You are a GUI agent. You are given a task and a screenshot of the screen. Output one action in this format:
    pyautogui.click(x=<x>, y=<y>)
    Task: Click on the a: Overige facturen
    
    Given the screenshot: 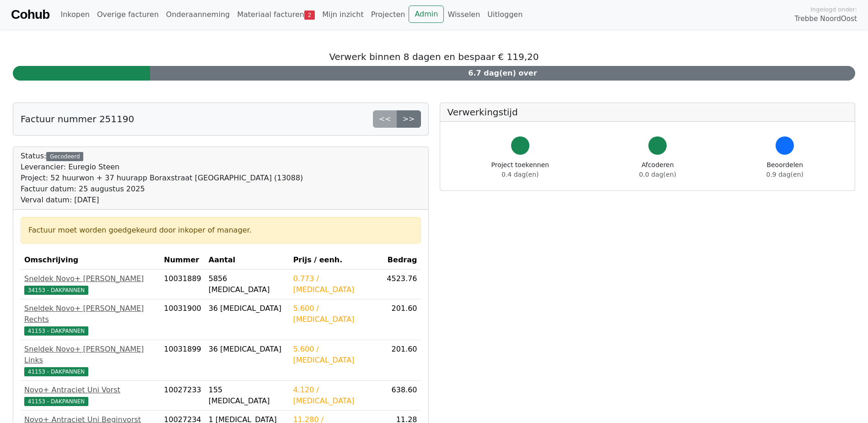 What is the action you would take?
    pyautogui.click(x=128, y=15)
    